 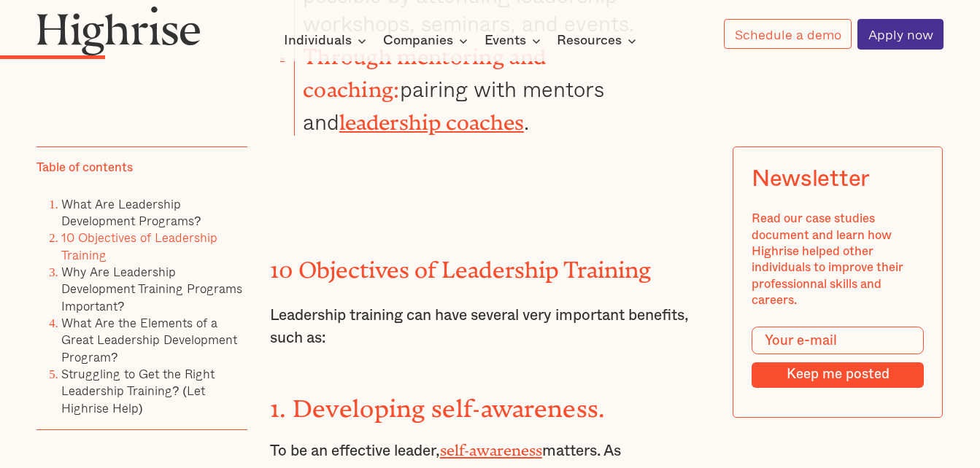 I want to click on a: Apply now, so click(x=900, y=34).